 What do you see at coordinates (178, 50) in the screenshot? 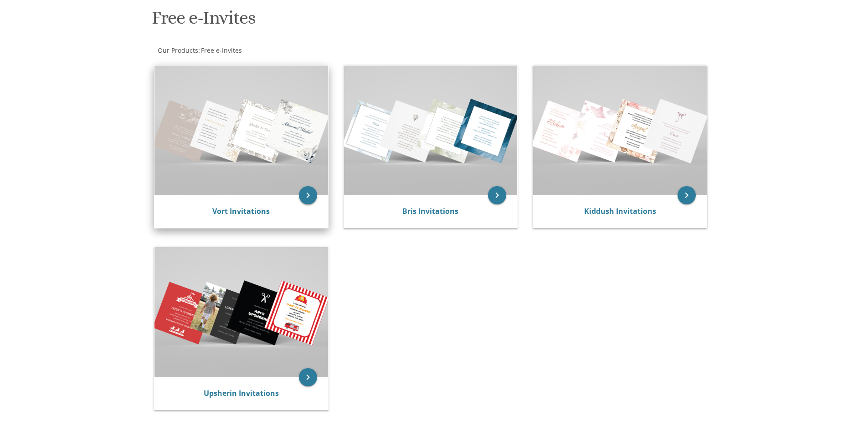
I see `a: Our Products` at bounding box center [178, 50].